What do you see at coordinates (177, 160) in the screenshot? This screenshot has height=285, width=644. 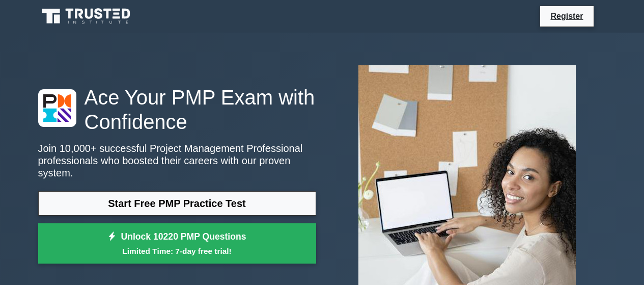 I see `p: Join 10,000+ successful Project Management Professional professionals who boosted their careers w...` at bounding box center [177, 160].